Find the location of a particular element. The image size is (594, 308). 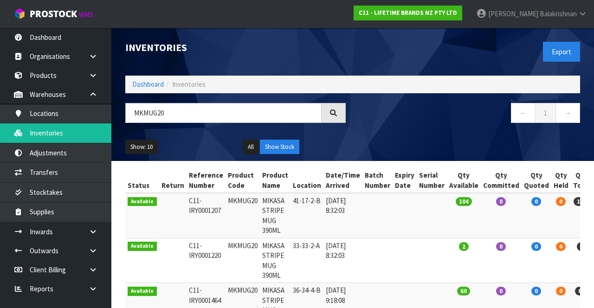

th: Location is located at coordinates (307, 181).